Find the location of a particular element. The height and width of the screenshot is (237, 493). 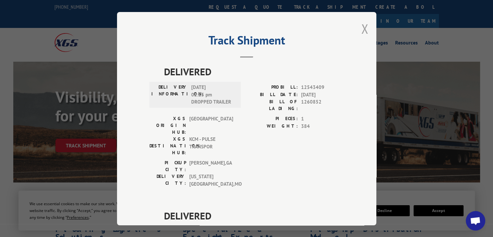

button: Close modal is located at coordinates (365, 29).